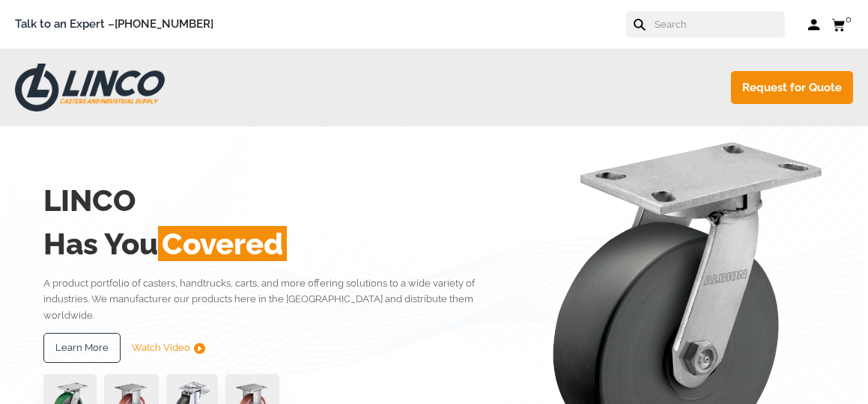  What do you see at coordinates (792, 88) in the screenshot?
I see `a: Request for Quote` at bounding box center [792, 88].